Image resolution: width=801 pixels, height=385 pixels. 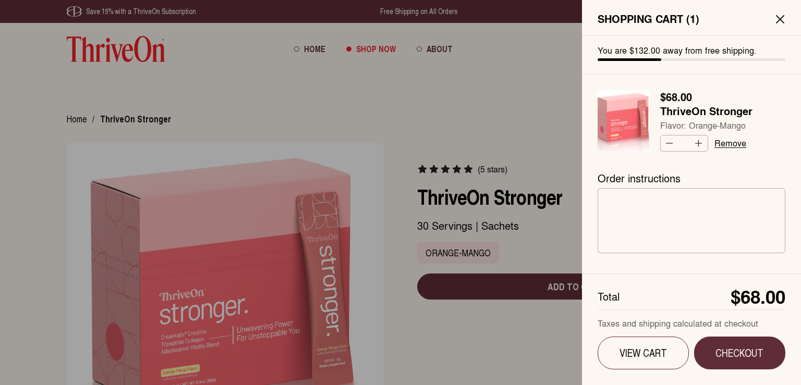 What do you see at coordinates (740, 353) in the screenshot?
I see `button: Checkout` at bounding box center [740, 353].